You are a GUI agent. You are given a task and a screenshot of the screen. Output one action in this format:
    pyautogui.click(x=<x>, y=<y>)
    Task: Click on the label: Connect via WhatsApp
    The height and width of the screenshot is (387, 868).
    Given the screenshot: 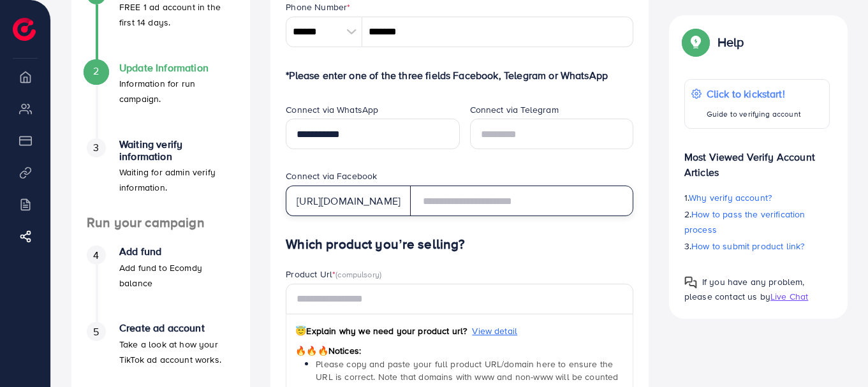 What is the action you would take?
    pyautogui.click(x=332, y=110)
    